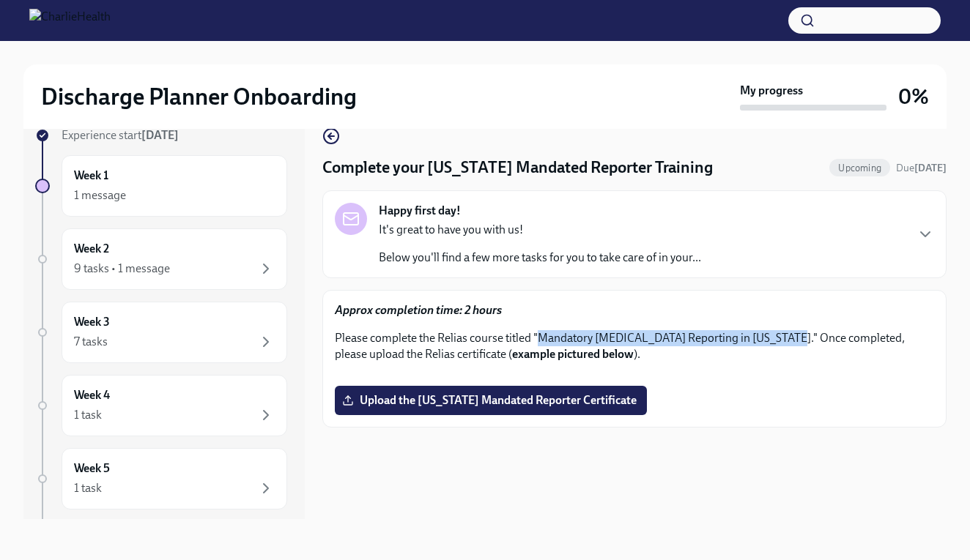 The height and width of the screenshot is (560, 970). Describe the element at coordinates (420, 211) in the screenshot. I see `strong: Happy first day!` at that location.